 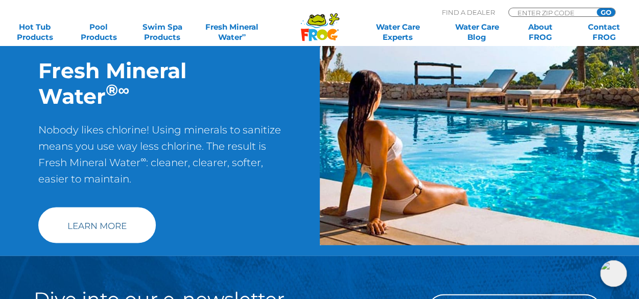 I want to click on a: Fresh MineralWater∞, so click(x=232, y=32).